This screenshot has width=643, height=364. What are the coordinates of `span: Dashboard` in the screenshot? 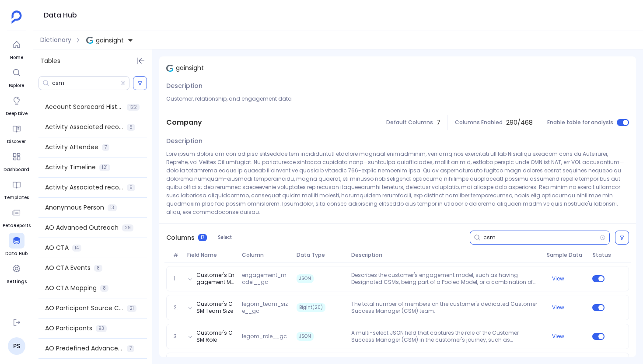 It's located at (16, 170).